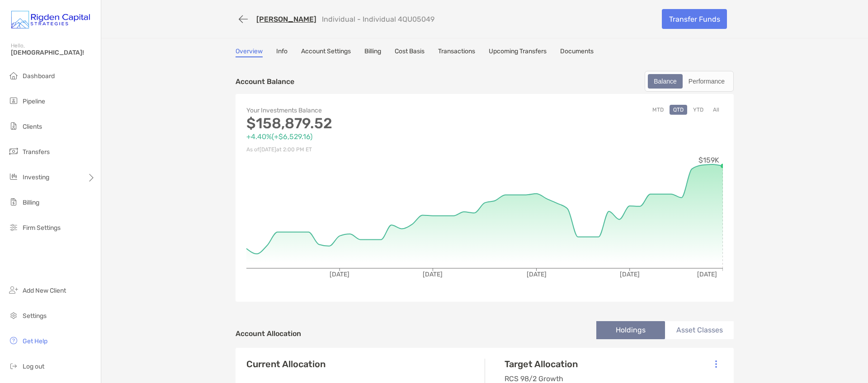 This screenshot has height=383, width=868. What do you see at coordinates (265, 82) in the screenshot?
I see `p: Account Balance` at bounding box center [265, 82].